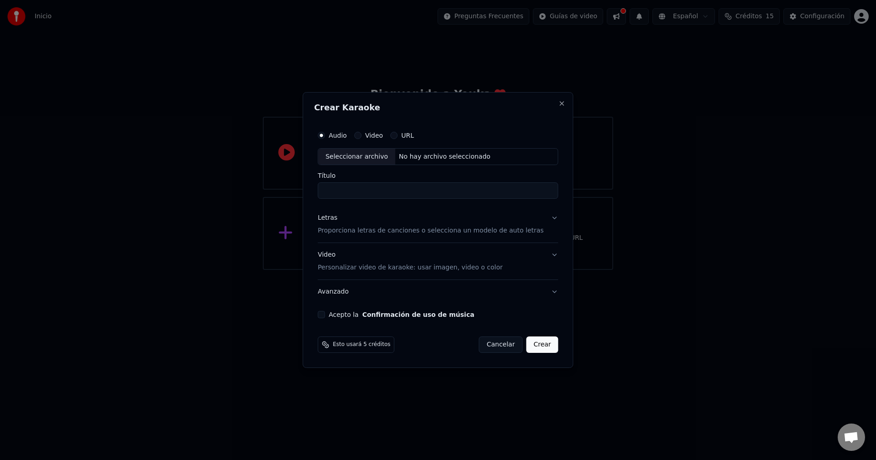 This screenshot has width=876, height=460. I want to click on span: Esto usará 5 créditos, so click(361, 345).